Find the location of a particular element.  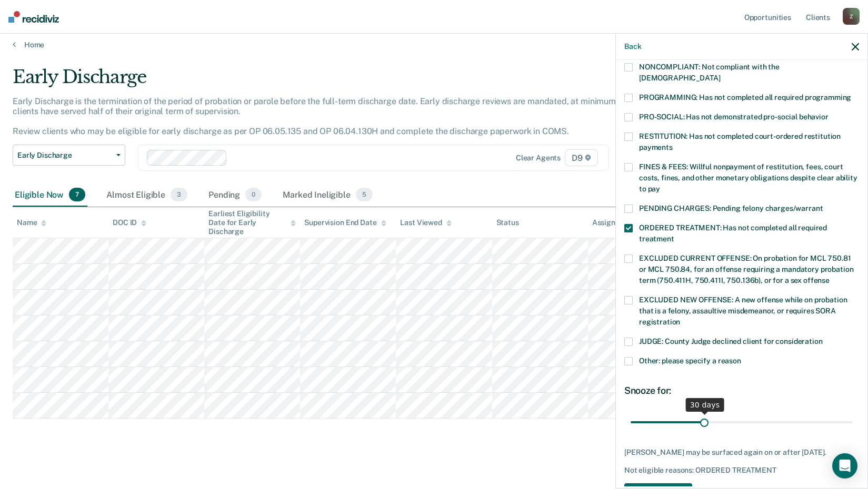

div: Open Intercom Messenger is located at coordinates (845, 466).